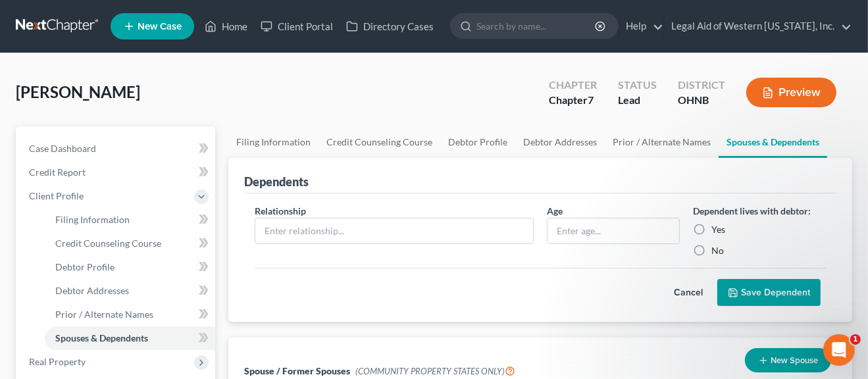 The width and height of the screenshot is (868, 379). What do you see at coordinates (219, 18) in the screenshot?
I see `button: Home` at bounding box center [219, 18].